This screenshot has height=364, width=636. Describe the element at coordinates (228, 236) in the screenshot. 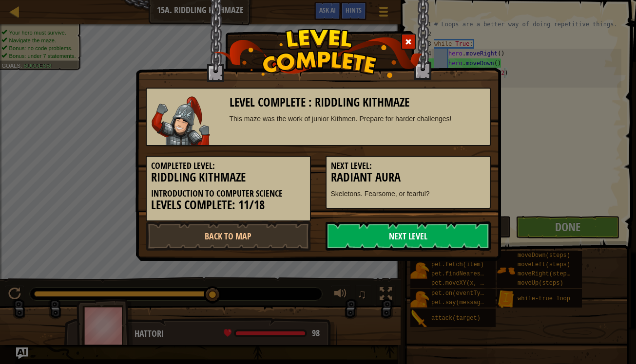

I see `a: Back to Map` at that location.